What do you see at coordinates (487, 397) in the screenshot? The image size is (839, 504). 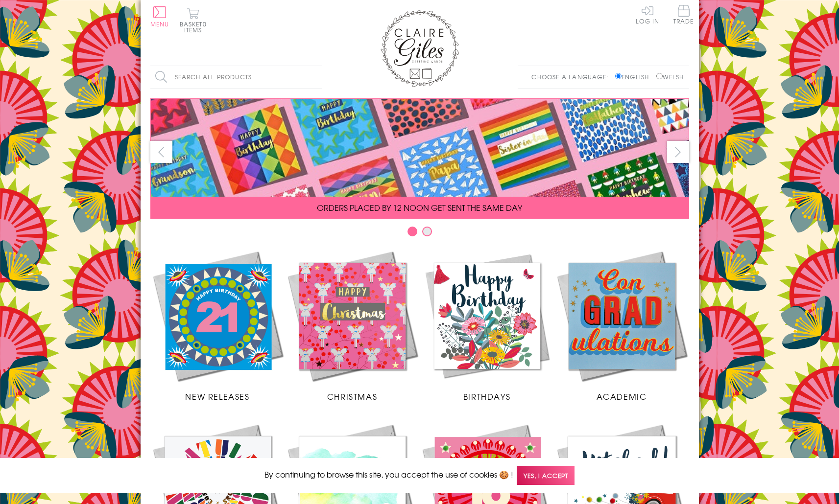 I see `span: Birthdays` at bounding box center [487, 397].